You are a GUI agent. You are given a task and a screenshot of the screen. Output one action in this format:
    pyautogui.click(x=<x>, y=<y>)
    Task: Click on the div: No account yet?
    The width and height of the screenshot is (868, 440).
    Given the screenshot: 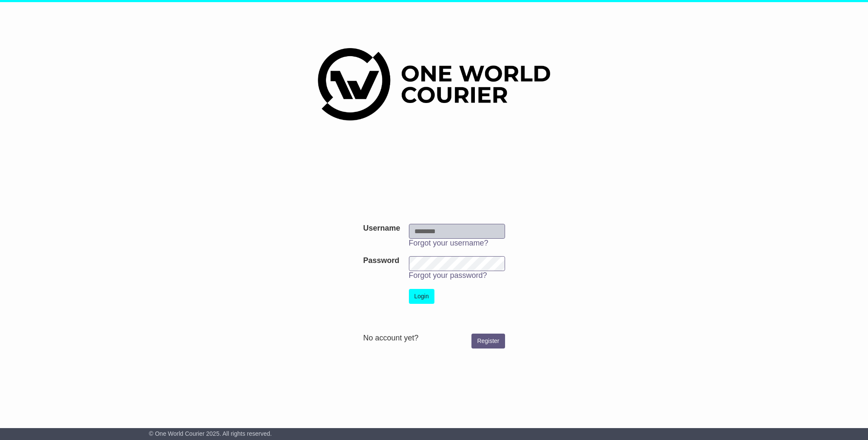 What is the action you would take?
    pyautogui.click(x=434, y=338)
    